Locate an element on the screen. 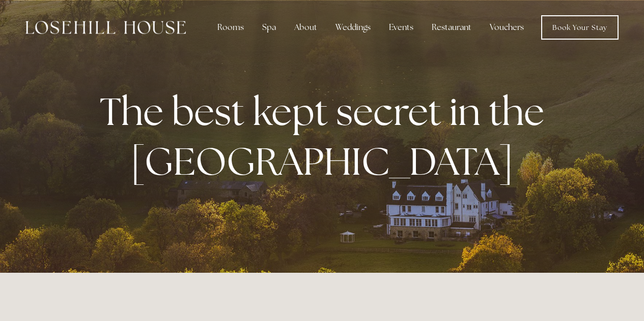 The width and height of the screenshot is (644, 321). div: Restaurant is located at coordinates (452, 27).